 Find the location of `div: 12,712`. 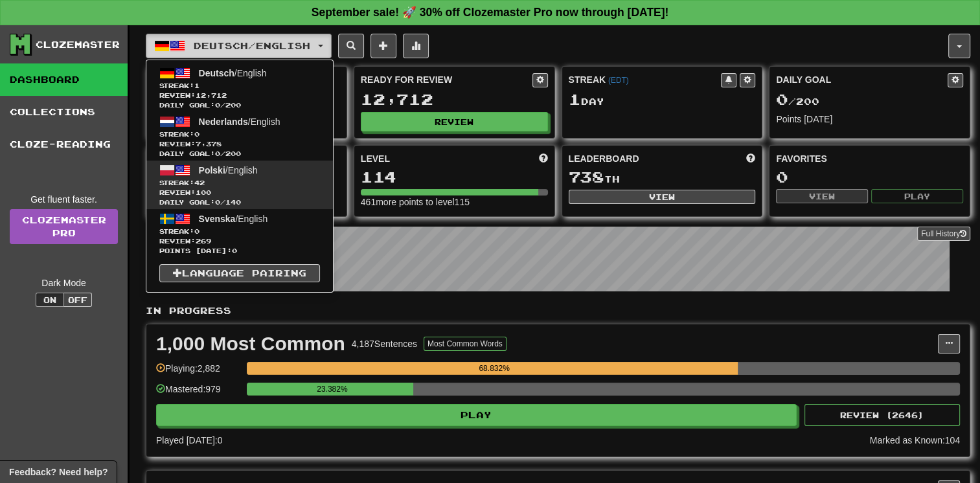

div: 12,712 is located at coordinates (454, 99).